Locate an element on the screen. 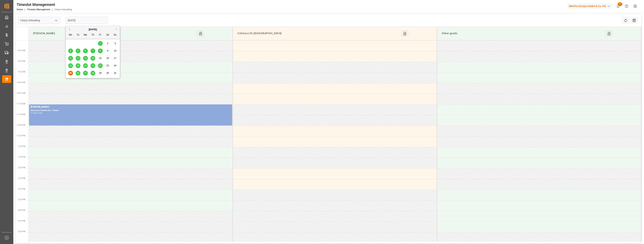 This screenshot has width=644, height=244. button: show 11 new notifications is located at coordinates (618, 6).